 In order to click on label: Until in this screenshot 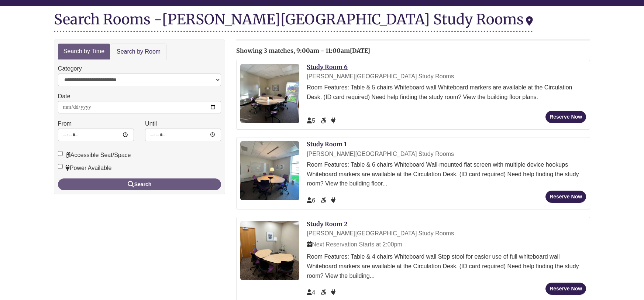, I will do `click(151, 124)`.